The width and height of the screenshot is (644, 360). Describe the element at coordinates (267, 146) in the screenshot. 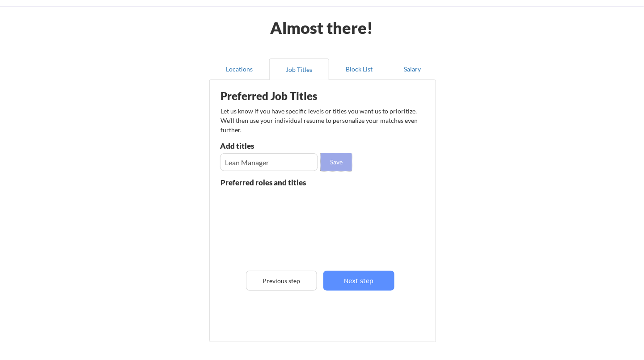

I see `div: Add titles` at that location.